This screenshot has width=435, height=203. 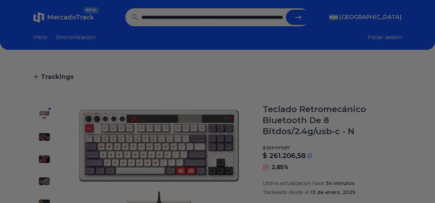 I want to click on span: 13 de enero, 2025, so click(x=332, y=192).